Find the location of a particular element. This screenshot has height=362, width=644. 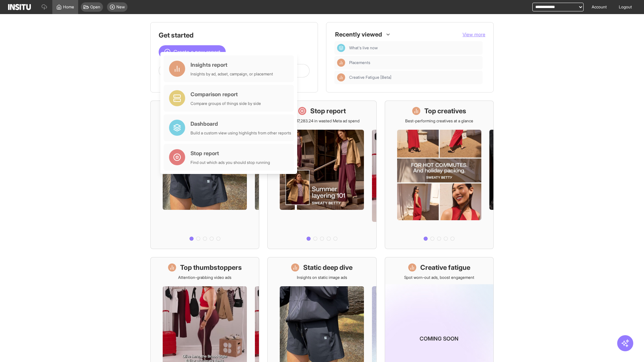

div: Insights report is located at coordinates (232, 65).